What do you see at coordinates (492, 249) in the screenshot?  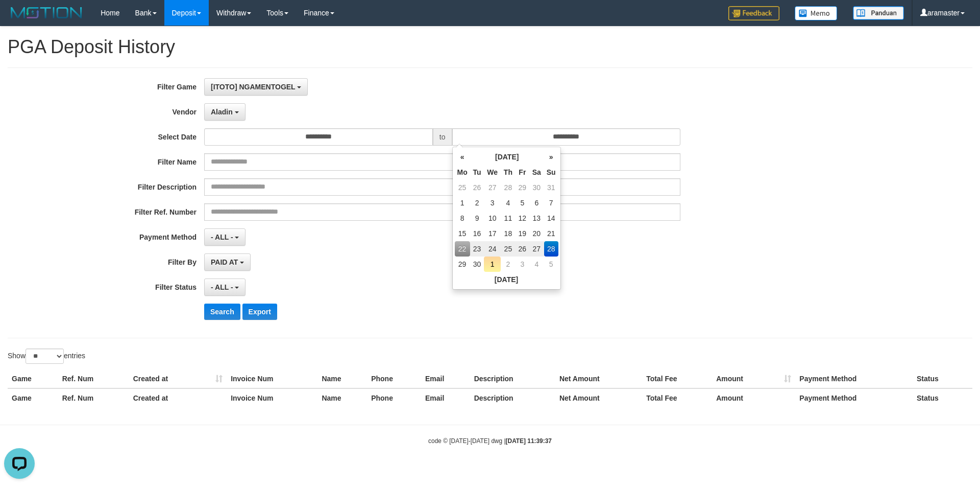 I see `td: 24` at bounding box center [492, 249].